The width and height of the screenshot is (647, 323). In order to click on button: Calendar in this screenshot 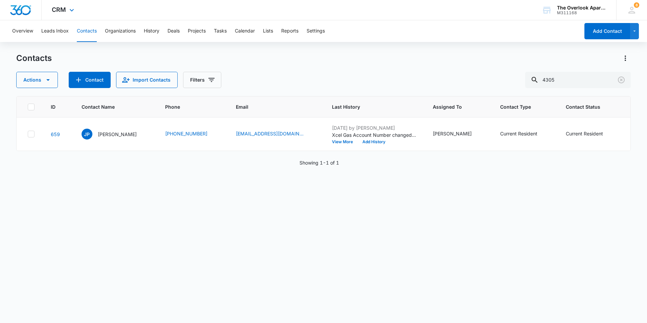, I will do `click(245, 31)`.